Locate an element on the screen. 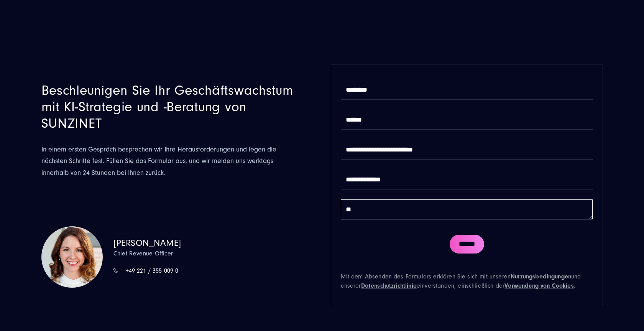 This screenshot has height=331, width=644. img: Simona Mayer - Head of Business Development - SUNZINET is located at coordinates (72, 257).